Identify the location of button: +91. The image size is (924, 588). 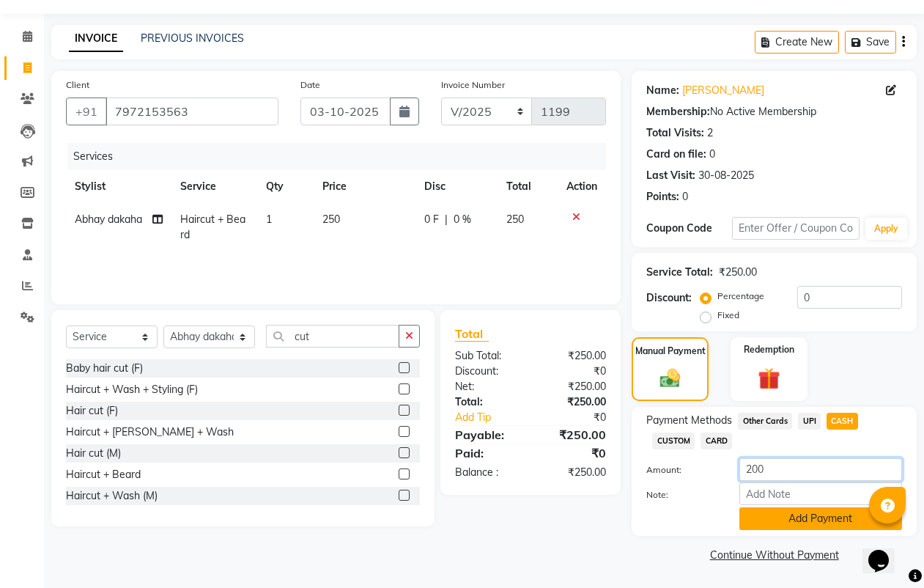
(86, 111).